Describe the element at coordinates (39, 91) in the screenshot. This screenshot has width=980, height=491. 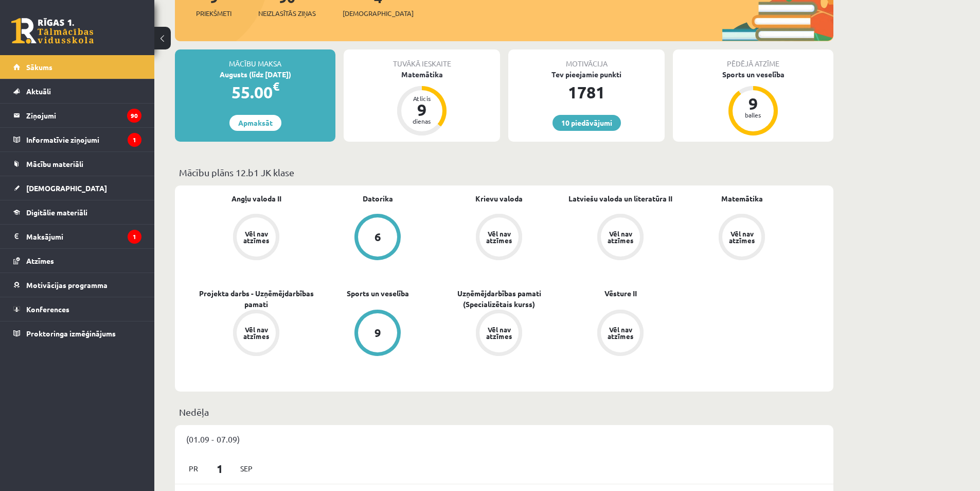
I see `span: Aktuāli` at that location.